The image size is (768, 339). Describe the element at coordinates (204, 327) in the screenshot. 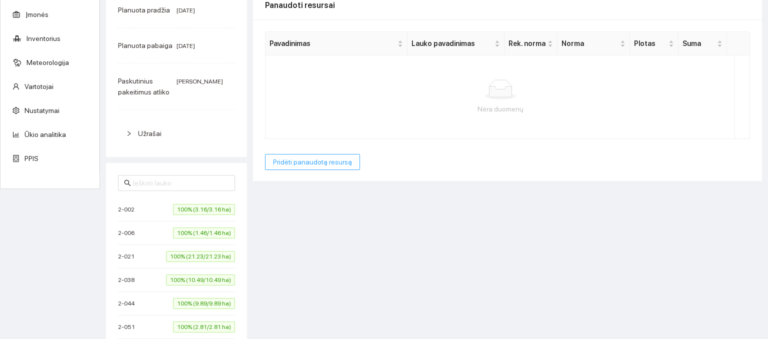

I see `span: 100% (2.81/2.81 ha)` at that location.